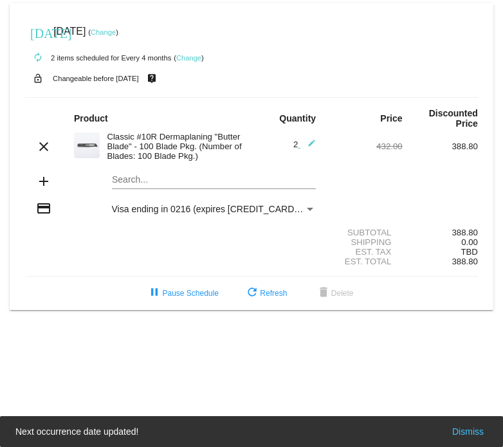 The height and width of the screenshot is (447, 503). What do you see at coordinates (152, 78) in the screenshot?
I see `mat-icon: live_help` at bounding box center [152, 78].